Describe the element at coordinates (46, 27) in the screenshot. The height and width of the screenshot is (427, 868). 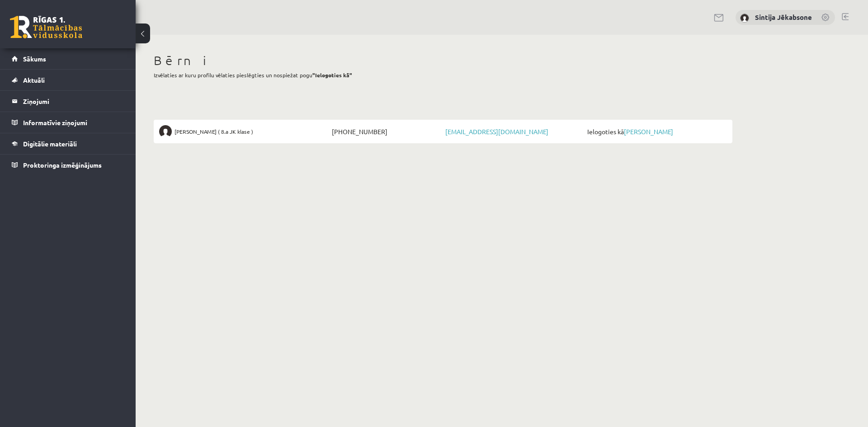
I see `a: Rīgas 1. Tālmācības vidusskola` at that location.